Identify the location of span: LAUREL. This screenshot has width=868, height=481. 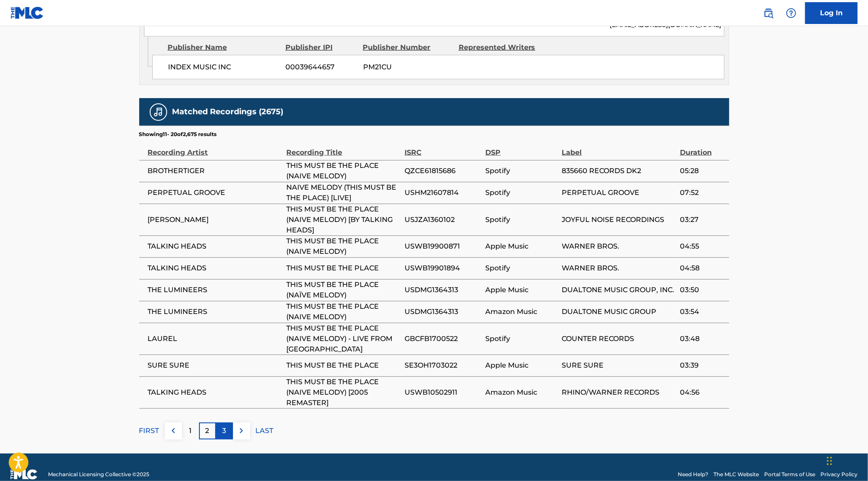
(215, 339).